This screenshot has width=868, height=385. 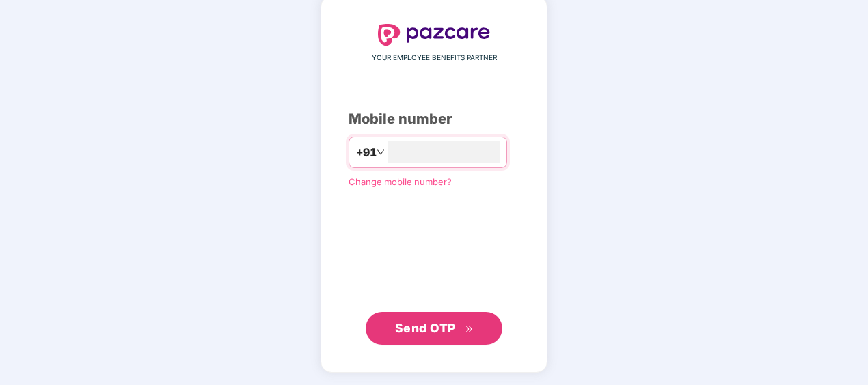 What do you see at coordinates (400, 182) in the screenshot?
I see `a: Change mobile number?` at bounding box center [400, 182].